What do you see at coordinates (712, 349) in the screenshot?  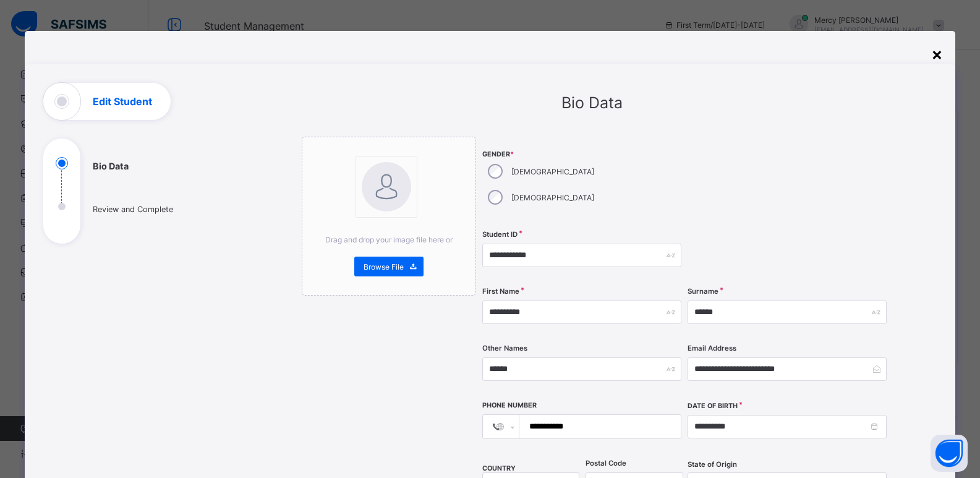 I see `label: Email Address` at bounding box center [712, 349].